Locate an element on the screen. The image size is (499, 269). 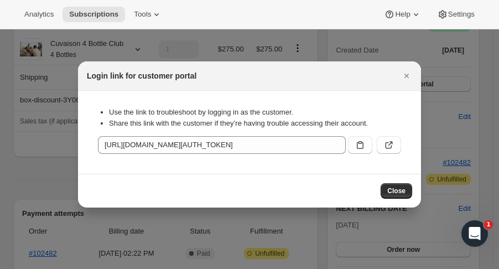
li: Use the link to troubleshoot by logging in as the customer. is located at coordinates (255, 112).